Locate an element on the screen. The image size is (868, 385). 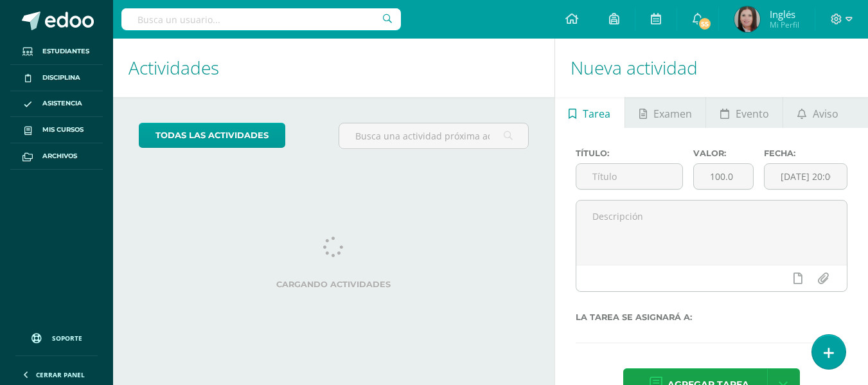
input: Busca una actividad próxima aquí... is located at coordinates (433, 136).